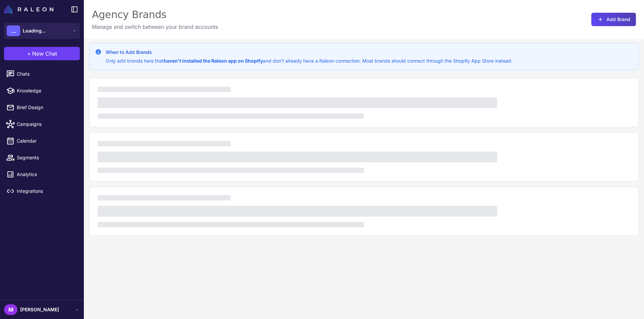 The image size is (644, 319). I want to click on div: M, so click(11, 310).